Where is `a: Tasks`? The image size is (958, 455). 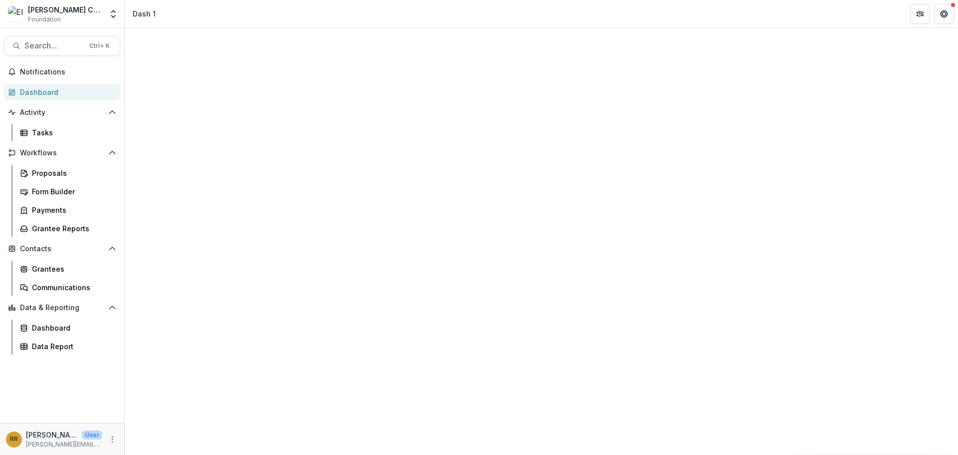
a: Tasks is located at coordinates (68, 132).